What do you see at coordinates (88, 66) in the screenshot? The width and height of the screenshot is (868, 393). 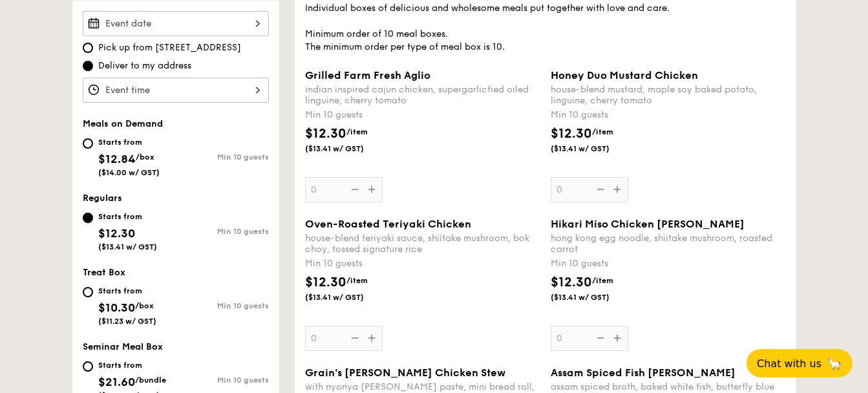 I see `input: Deliver to my address` at bounding box center [88, 66].